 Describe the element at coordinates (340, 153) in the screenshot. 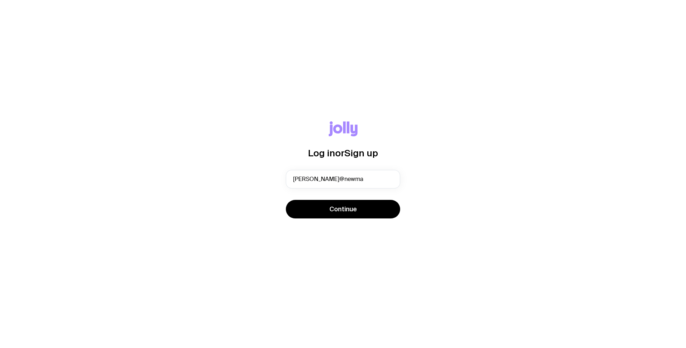

I see `span: or` at that location.